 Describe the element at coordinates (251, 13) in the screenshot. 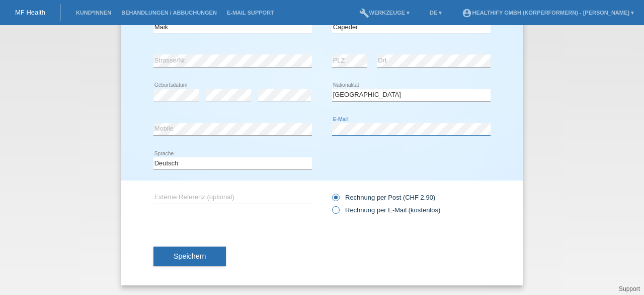

I see `a: E-Mail Support` at that location.